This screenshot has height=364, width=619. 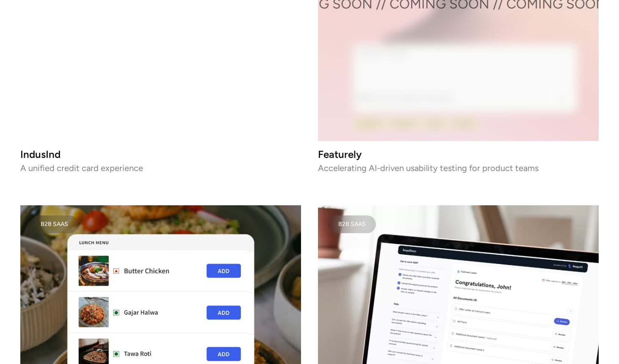 What do you see at coordinates (160, 168) in the screenshot?
I see `p: A unified credit card experience` at bounding box center [160, 168].